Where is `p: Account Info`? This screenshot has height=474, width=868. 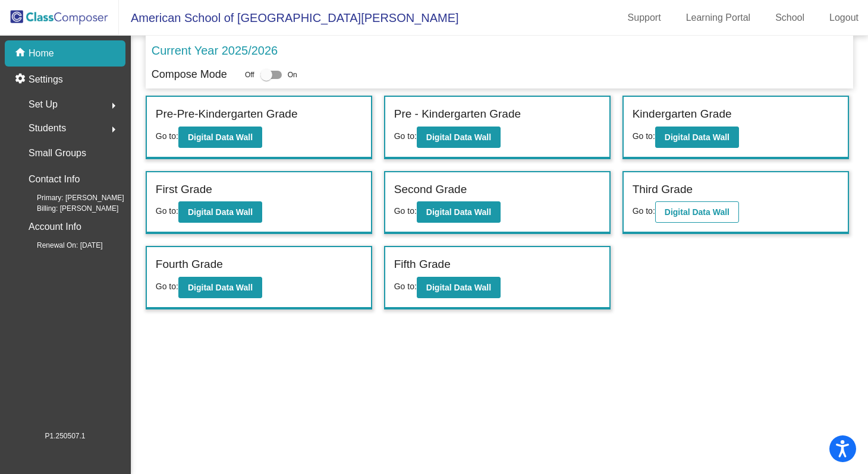 p: Account Info is located at coordinates (55, 227).